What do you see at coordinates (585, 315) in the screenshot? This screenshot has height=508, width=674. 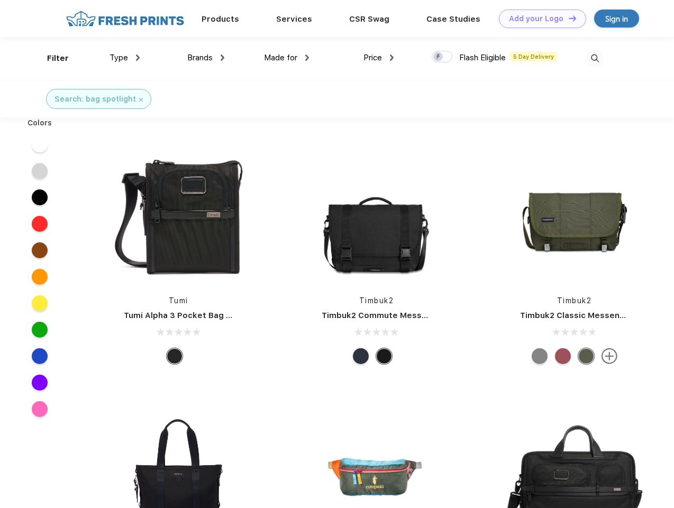 I see `a: Timbuk2 Classic Messenger Bag` at bounding box center [585, 315].